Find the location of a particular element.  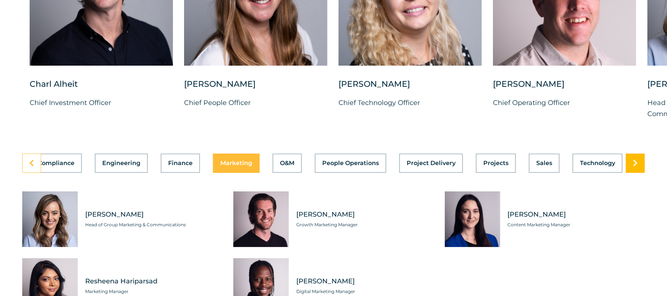

span: Finance is located at coordinates (180, 163).